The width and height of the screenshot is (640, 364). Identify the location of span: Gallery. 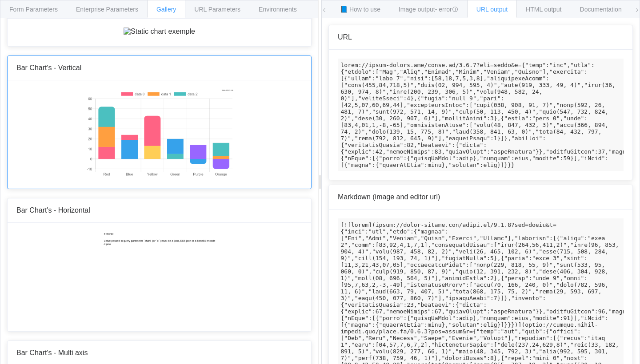
(166, 9).